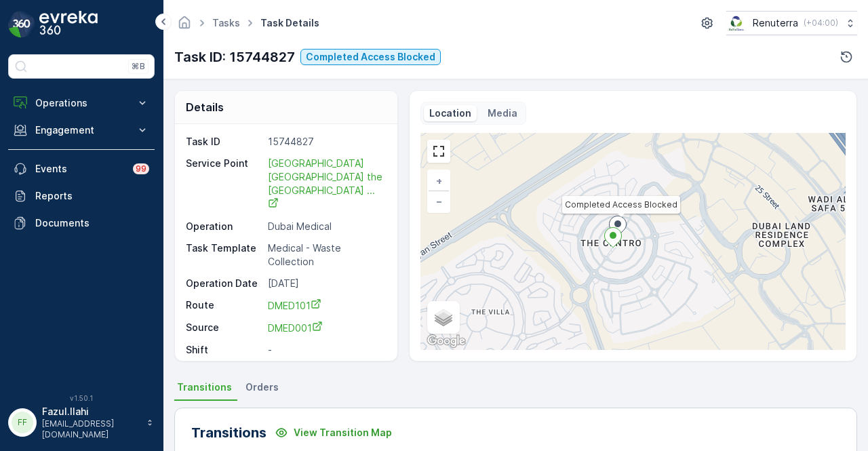 The width and height of the screenshot is (868, 451). What do you see at coordinates (185, 26) in the screenshot?
I see `a: Homepage` at bounding box center [185, 26].